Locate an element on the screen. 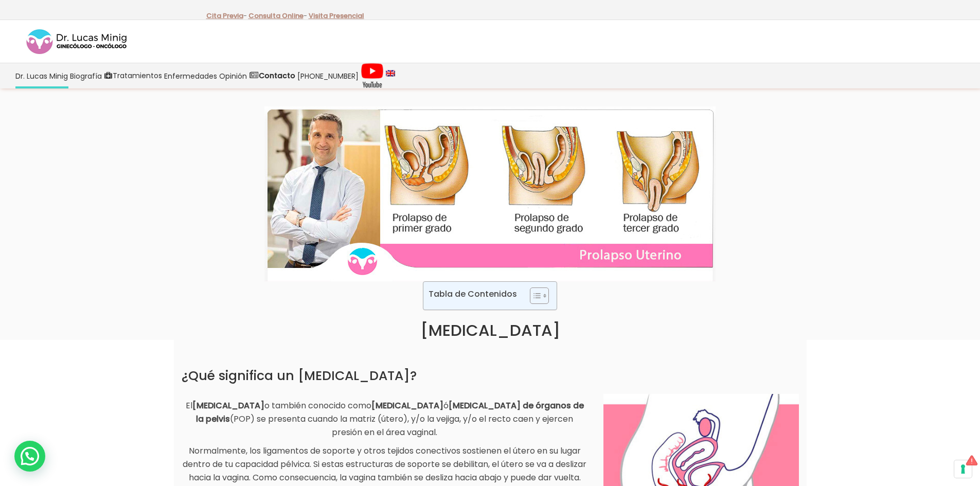  span: Tratamientos is located at coordinates (137, 76).